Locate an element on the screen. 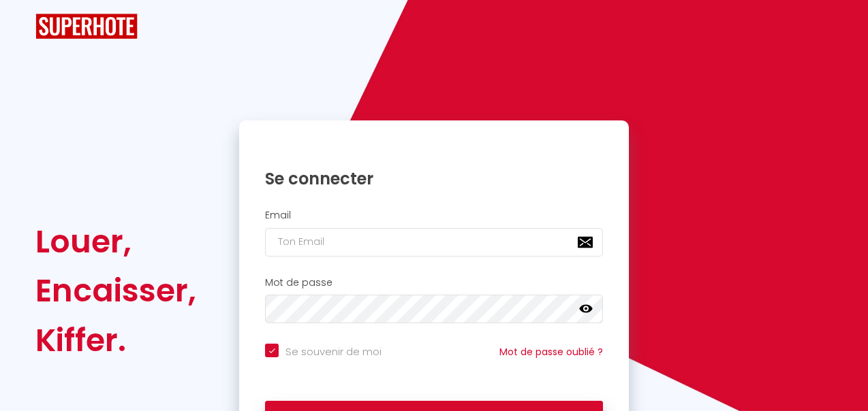  img: SuperHote logo is located at coordinates (86, 26).